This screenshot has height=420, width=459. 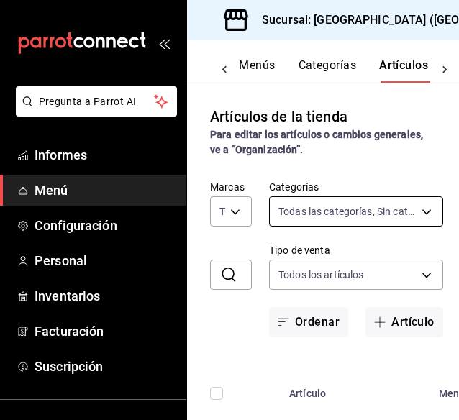 What do you see at coordinates (75, 225) in the screenshot?
I see `font: Configuración` at bounding box center [75, 225].